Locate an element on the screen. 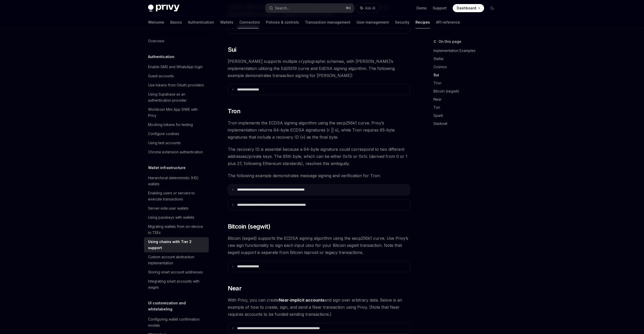 The width and height of the screenshot is (644, 334). div: Guest accounts is located at coordinates (161, 76).